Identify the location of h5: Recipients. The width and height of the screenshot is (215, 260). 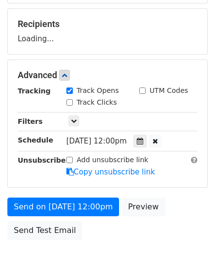
(107, 24).